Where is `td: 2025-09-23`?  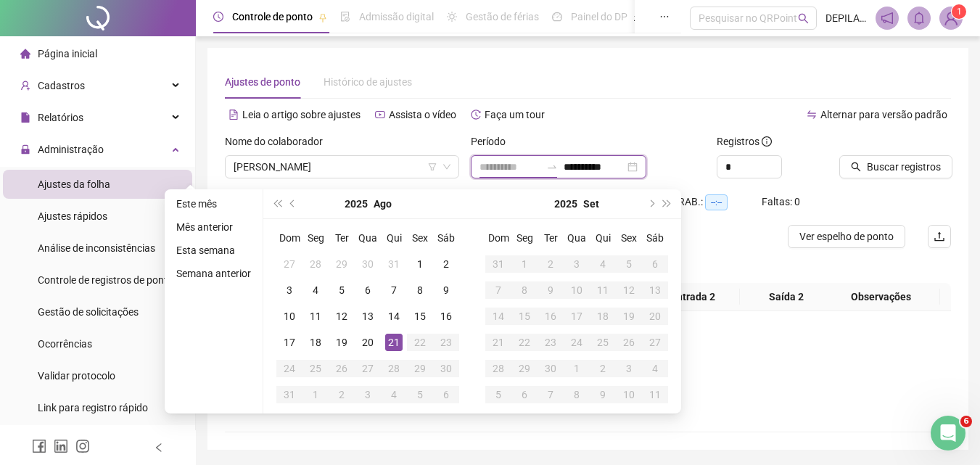
td: 2025-09-23 is located at coordinates (550, 342).